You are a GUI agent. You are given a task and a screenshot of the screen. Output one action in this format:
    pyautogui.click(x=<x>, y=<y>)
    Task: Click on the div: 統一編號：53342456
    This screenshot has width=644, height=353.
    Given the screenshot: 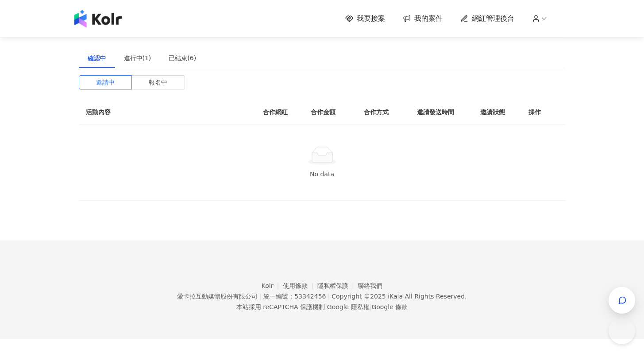 What is the action you would take?
    pyautogui.click(x=294, y=296)
    